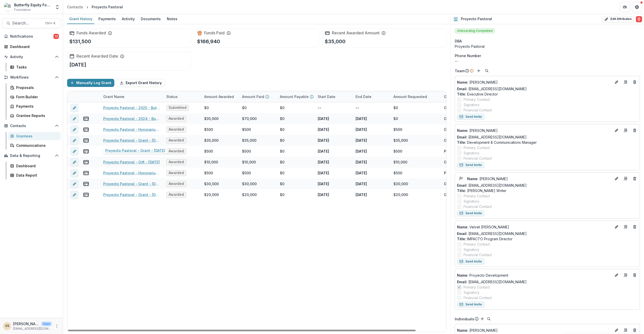 The image size is (644, 334). I want to click on button: Open Data & Reporting, so click(32, 155).